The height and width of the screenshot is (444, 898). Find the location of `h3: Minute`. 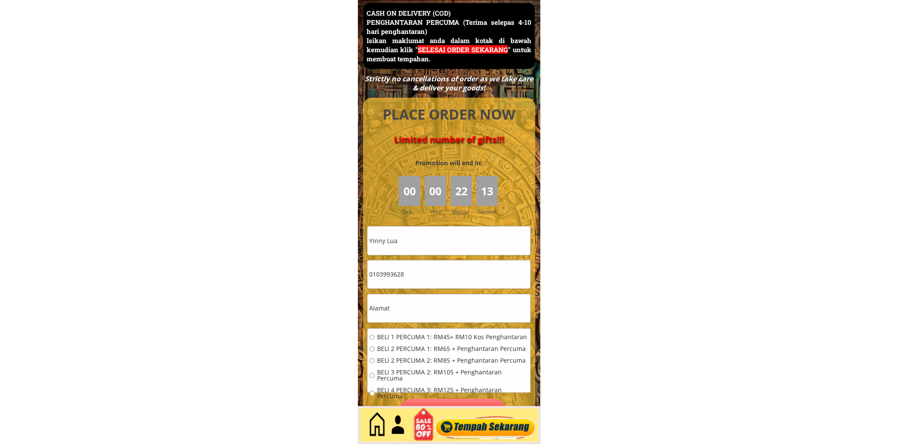

h3: Minute is located at coordinates (462, 212).